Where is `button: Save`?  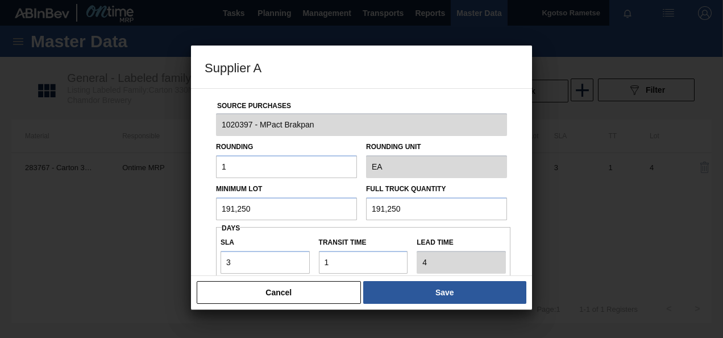
button: Save is located at coordinates (444, 292).